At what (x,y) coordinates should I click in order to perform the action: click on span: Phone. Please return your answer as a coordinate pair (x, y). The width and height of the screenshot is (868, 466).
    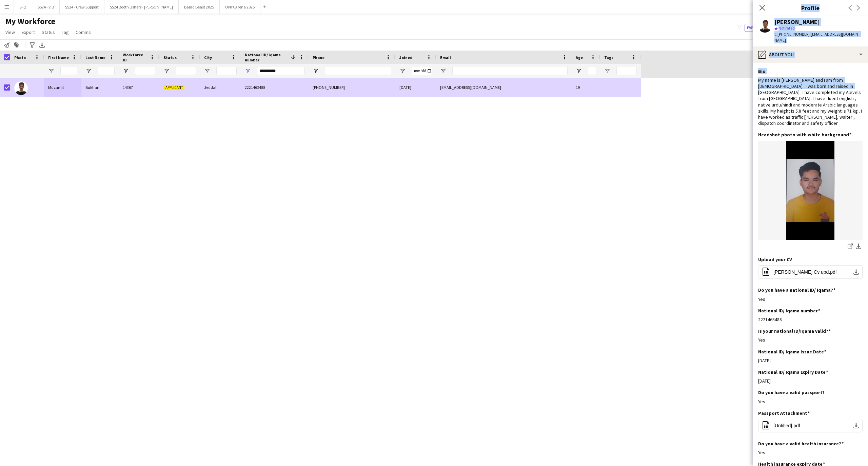
    Looking at the image, I should click on (318, 58).